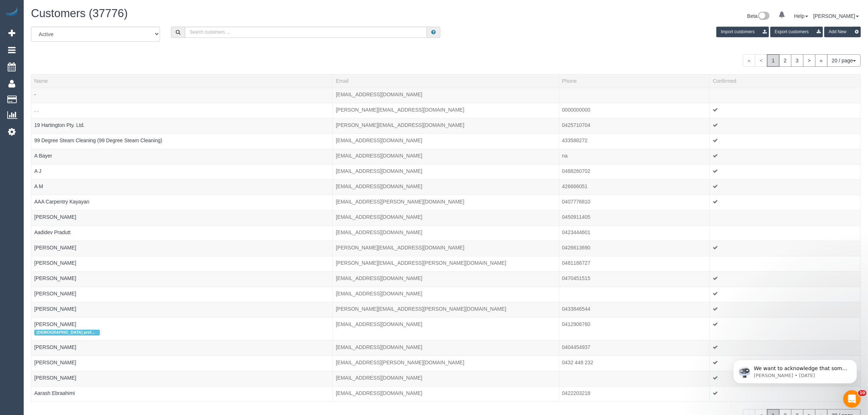 The width and height of the screenshot is (868, 415). Describe the element at coordinates (773, 61) in the screenshot. I see `span: 1` at that location.